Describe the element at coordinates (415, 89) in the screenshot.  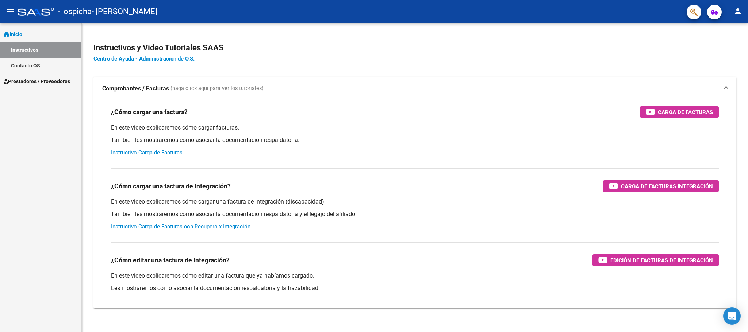
I see `mat-expansion-panel-header: Comprobantes / Facturas (haga click aquí para ver los tutoriales)` at that location.